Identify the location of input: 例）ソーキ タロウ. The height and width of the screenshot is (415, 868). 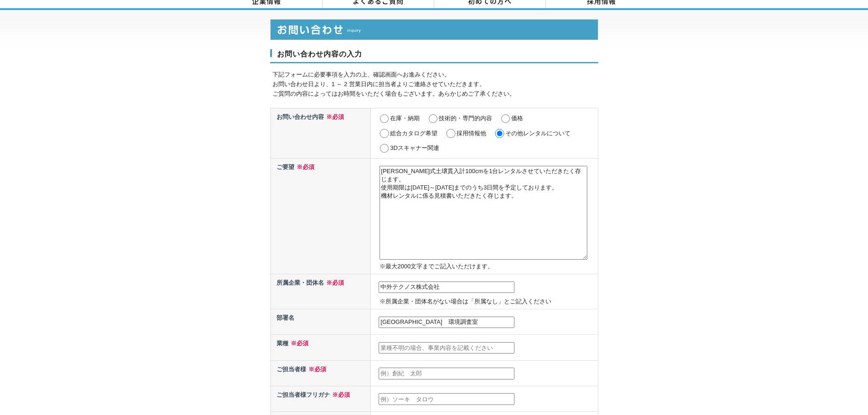
(446, 399).